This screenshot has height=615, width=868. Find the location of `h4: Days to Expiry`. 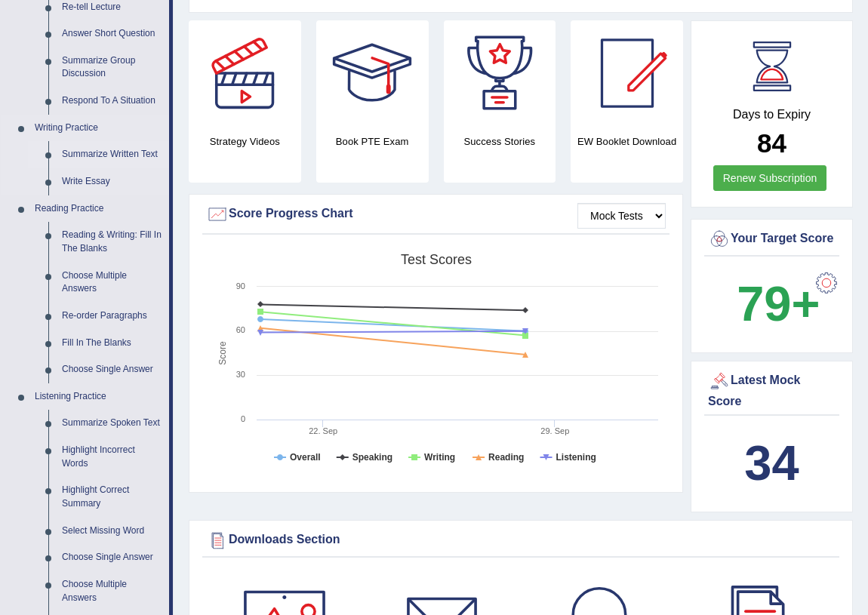

h4: Days to Expiry is located at coordinates (771, 114).